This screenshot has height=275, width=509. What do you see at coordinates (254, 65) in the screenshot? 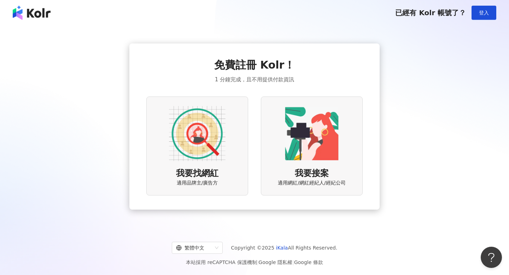
I see `span: 免費註冊 Kolr！` at bounding box center [254, 65].